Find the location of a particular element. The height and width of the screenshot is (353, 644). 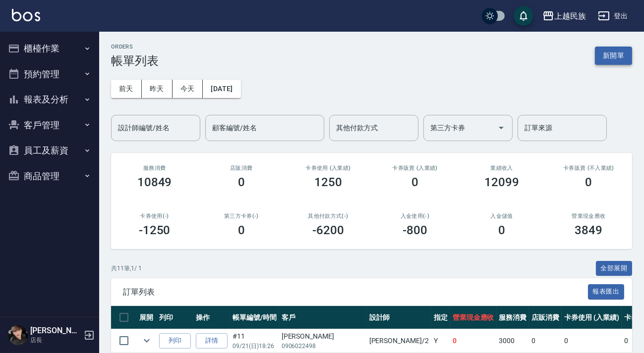

p: 店長 is located at coordinates (56, 340).